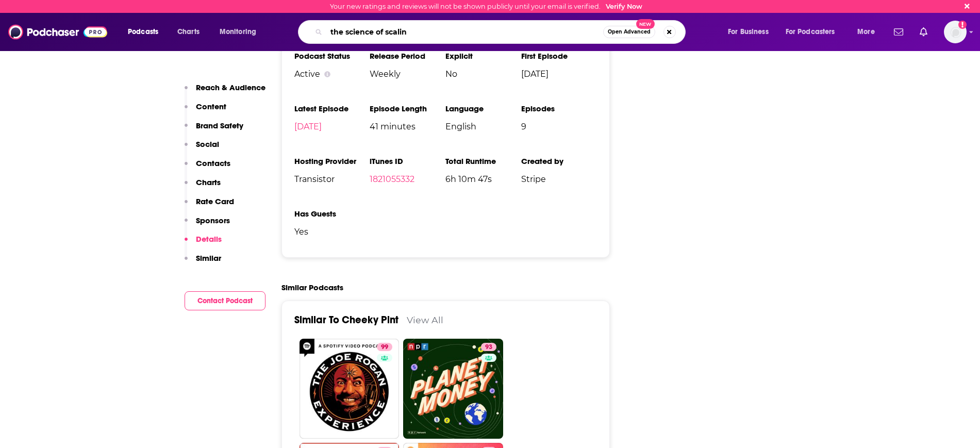 This screenshot has width=980, height=448. I want to click on h3: Hosting Provider, so click(332, 161).